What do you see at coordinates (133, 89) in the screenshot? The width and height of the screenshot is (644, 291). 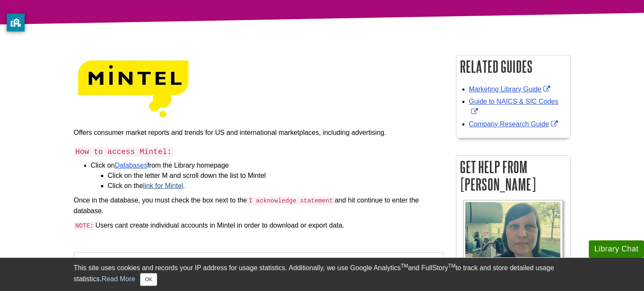 I see `img: mintel logo` at bounding box center [133, 89].